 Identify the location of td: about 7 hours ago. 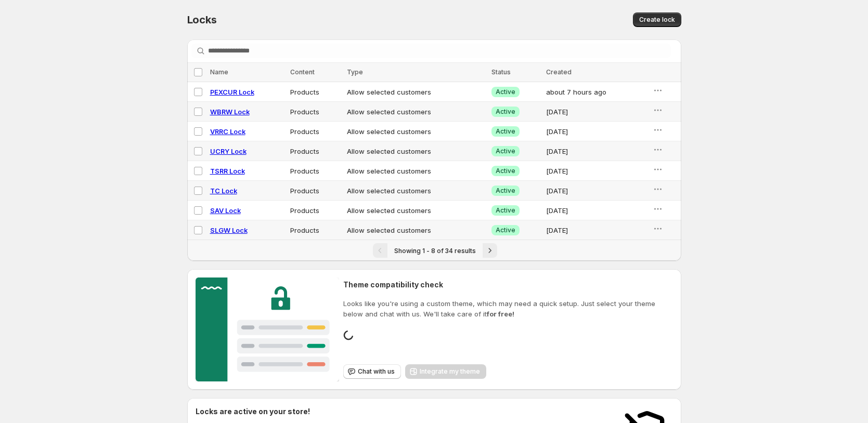
(596, 92).